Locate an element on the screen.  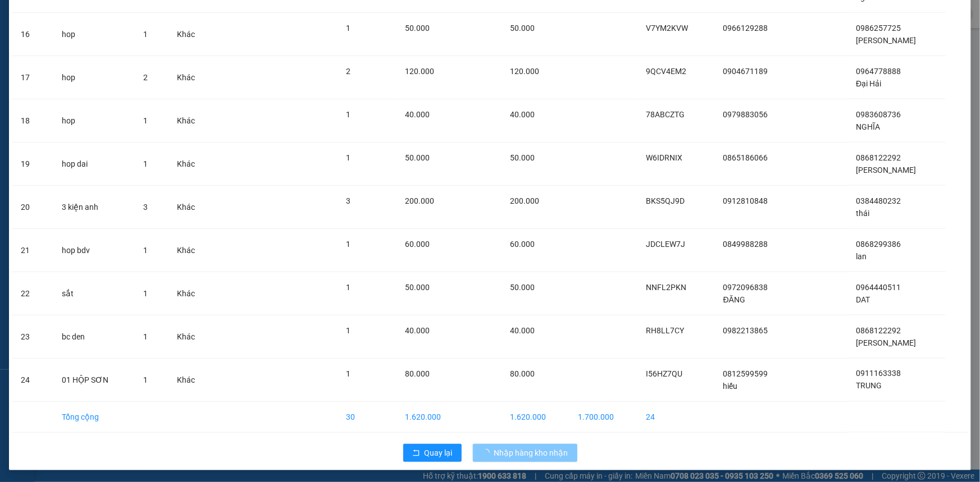
span: 0865186066 is located at coordinates (746, 157).